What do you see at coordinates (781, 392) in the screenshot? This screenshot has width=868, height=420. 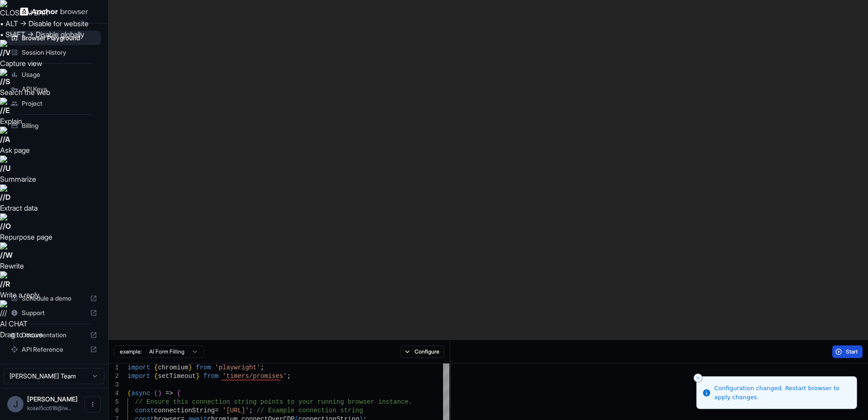 I see `div: Configuration changed. Restart browser to apply changes.` at bounding box center [781, 392].